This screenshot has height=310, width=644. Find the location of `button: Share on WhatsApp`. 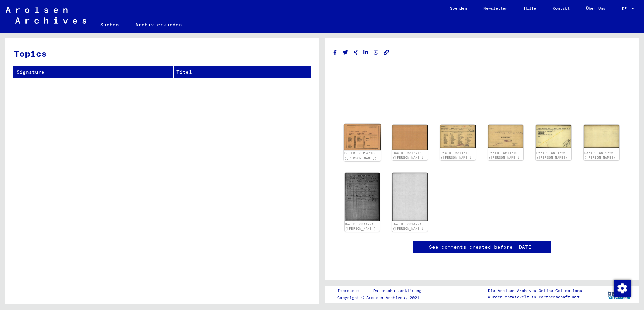

button: Share on WhatsApp is located at coordinates (376, 53).